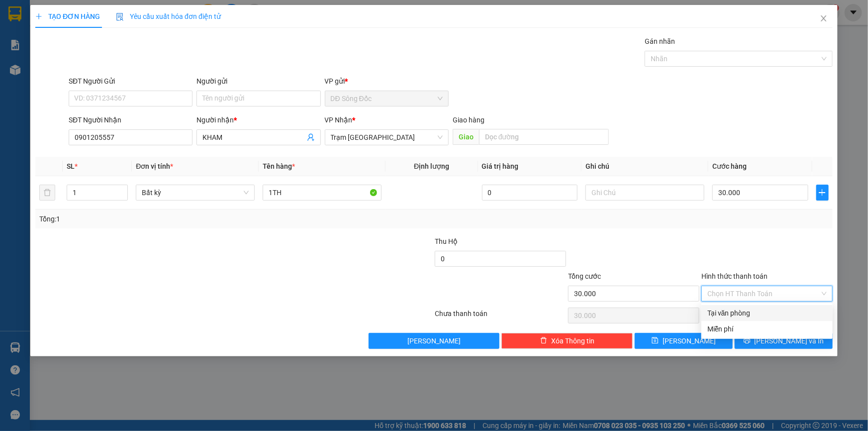 Image resolution: width=868 pixels, height=431 pixels. Describe the element at coordinates (729, 166) in the screenshot. I see `span: Cước hàng` at that location.